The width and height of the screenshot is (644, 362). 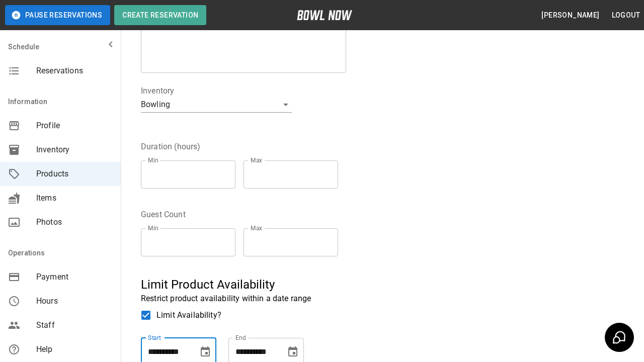 I want to click on img: logo, so click(x=324, y=15).